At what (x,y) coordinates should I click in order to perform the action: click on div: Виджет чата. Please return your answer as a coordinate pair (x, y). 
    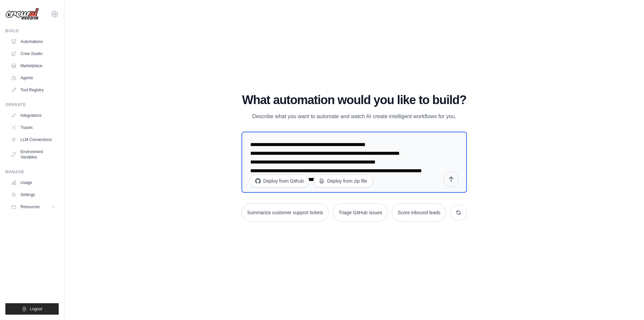
    Looking at the image, I should click on (627, 304).